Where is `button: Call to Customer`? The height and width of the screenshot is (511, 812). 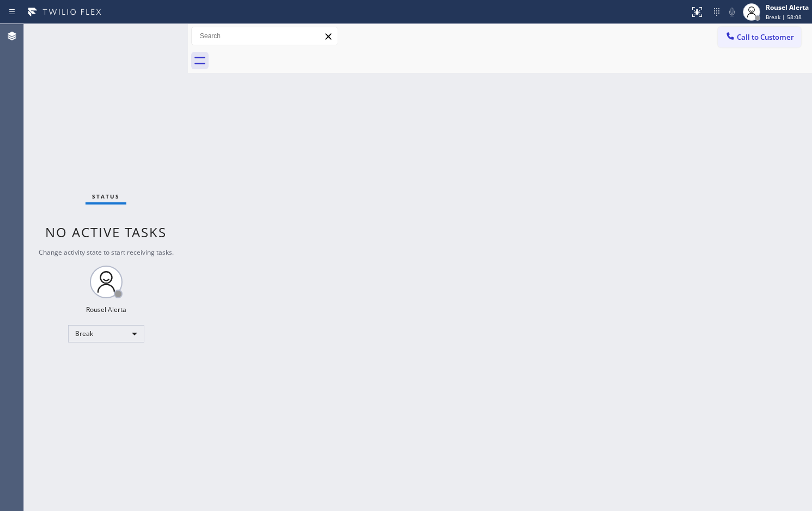
button: Call to Customer is located at coordinates (759, 37).